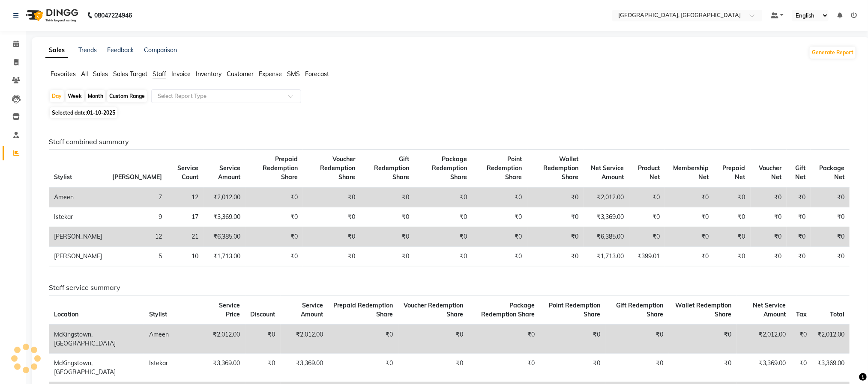  I want to click on span: Favorites, so click(63, 74).